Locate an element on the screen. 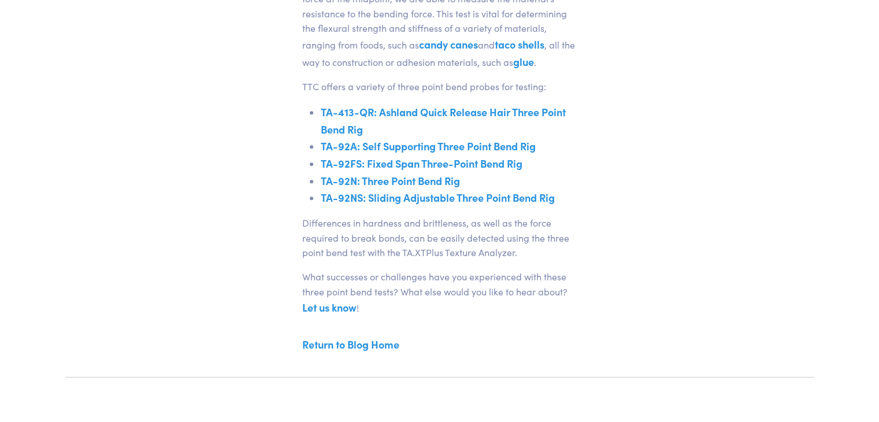  a: glue is located at coordinates (524, 61).